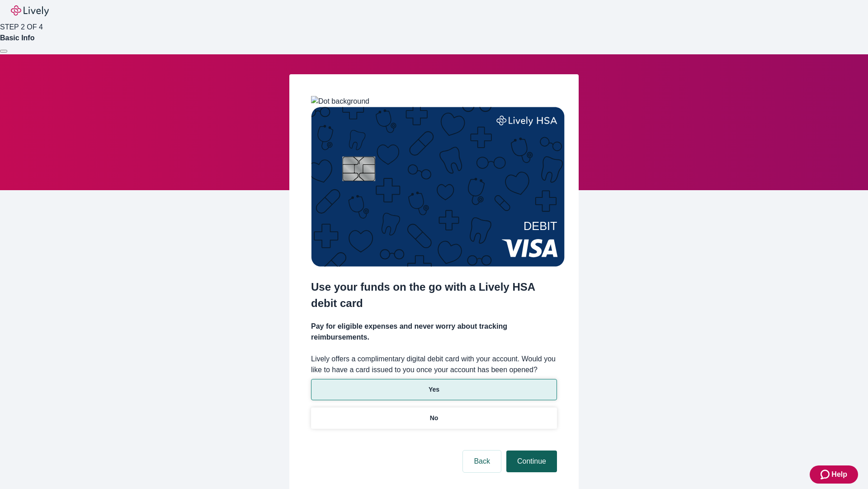 The height and width of the screenshot is (489, 868). Describe the element at coordinates (839, 474) in the screenshot. I see `span: Help` at that location.